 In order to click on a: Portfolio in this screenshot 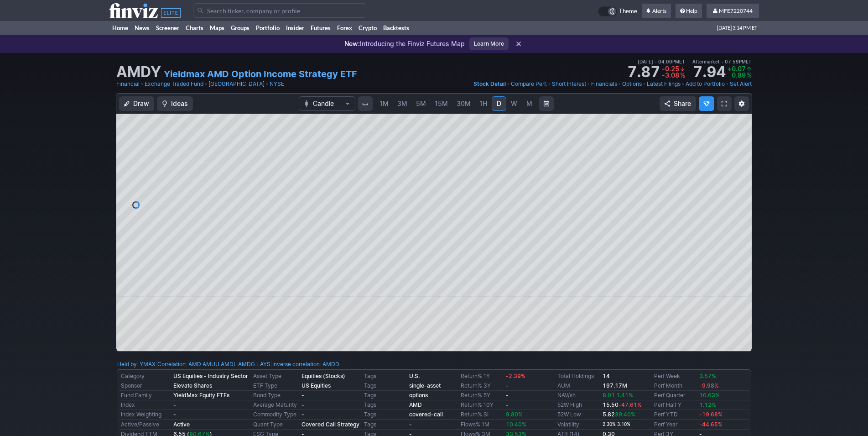, I will do `click(267, 28)`.